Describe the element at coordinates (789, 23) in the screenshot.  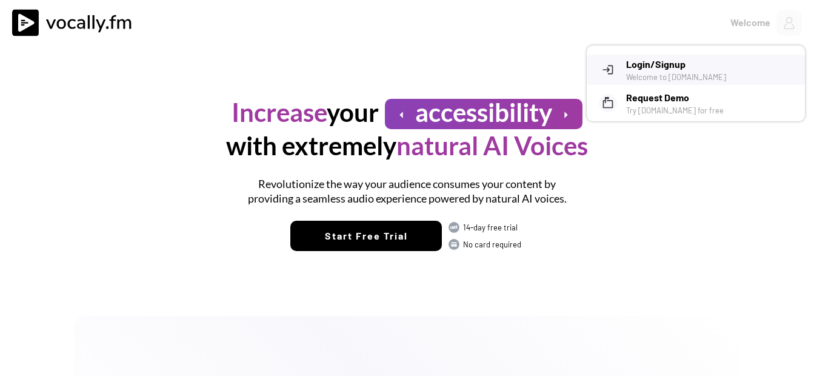
I see `img: Profile%20Placeholder.png` at that location.